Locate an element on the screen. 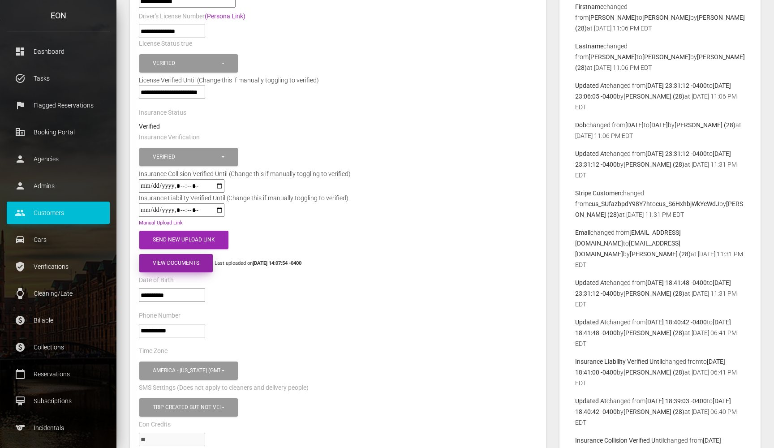 This screenshot has height=448, width=774. div: Insurance Liability Verified Until (Change this if manually toggling to verified) is located at coordinates (244, 198).